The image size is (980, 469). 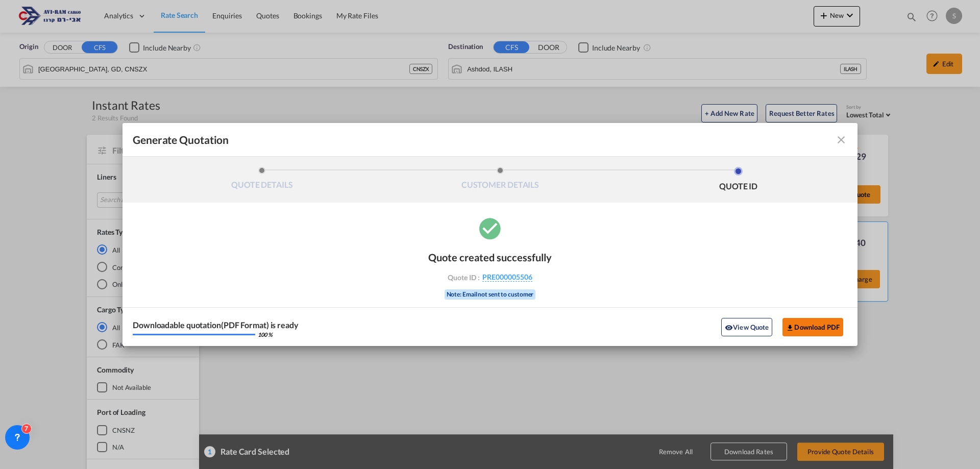 What do you see at coordinates (490, 277) in the screenshot?
I see `div: Quote ID :` at bounding box center [490, 277].